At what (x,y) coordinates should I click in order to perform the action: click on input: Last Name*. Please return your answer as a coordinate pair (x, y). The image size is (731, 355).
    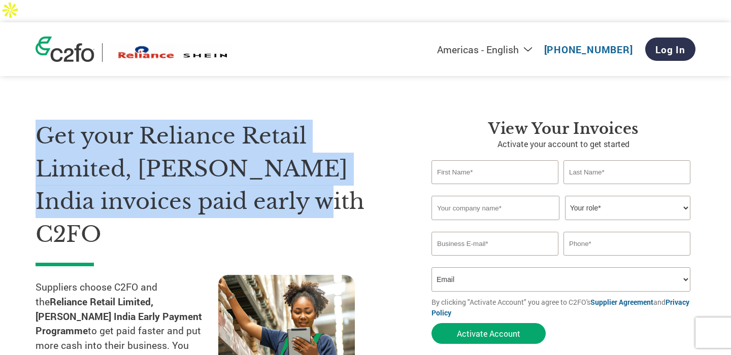
    Looking at the image, I should click on (627, 172).